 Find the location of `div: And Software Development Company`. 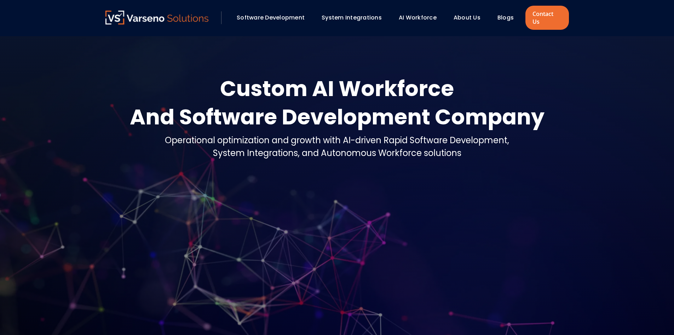

div: And Software Development Company is located at coordinates (337, 117).